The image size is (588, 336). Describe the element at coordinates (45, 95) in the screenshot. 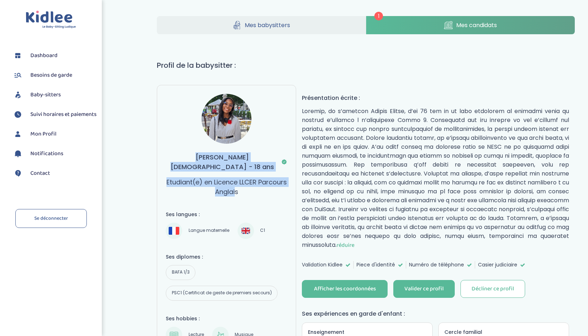

I see `span: Baby-sitters` at that location.